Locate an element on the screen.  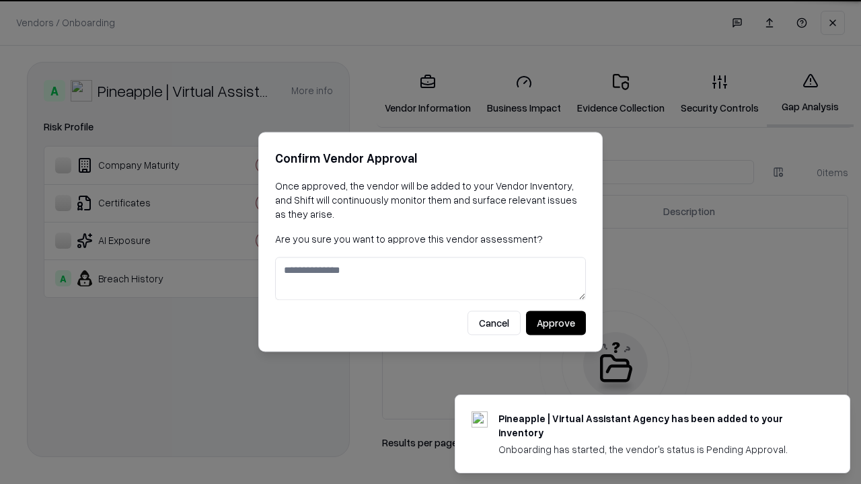
h2: Confirm Vendor Approval is located at coordinates (430, 158).